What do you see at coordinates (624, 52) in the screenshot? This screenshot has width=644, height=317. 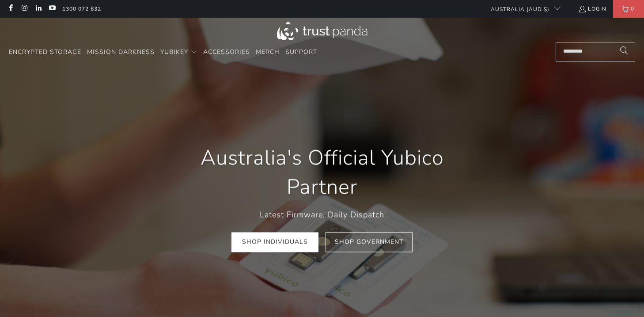 I see `button: Search` at bounding box center [624, 52].